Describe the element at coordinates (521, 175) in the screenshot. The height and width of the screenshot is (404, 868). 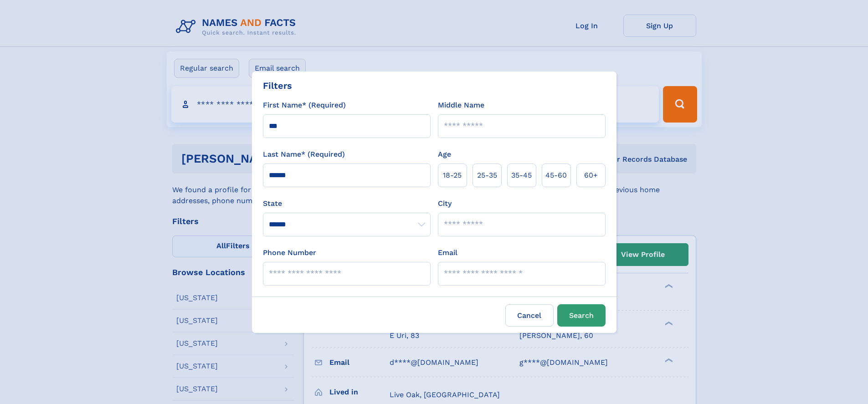
I see `span: 35‑45` at that location.